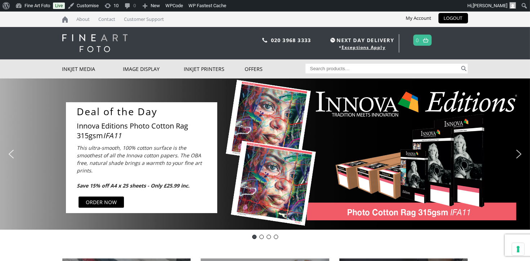  What do you see at coordinates (275, 69) in the screenshot?
I see `a: Offers` at bounding box center [275, 69].